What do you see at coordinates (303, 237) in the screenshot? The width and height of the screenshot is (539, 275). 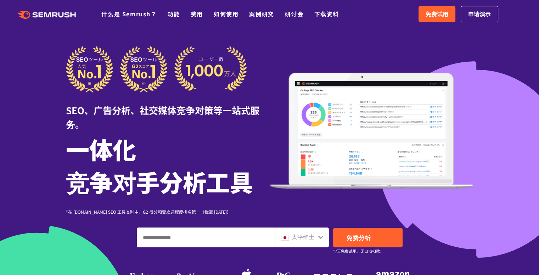 I see `font: 太平绅士` at bounding box center [303, 237].